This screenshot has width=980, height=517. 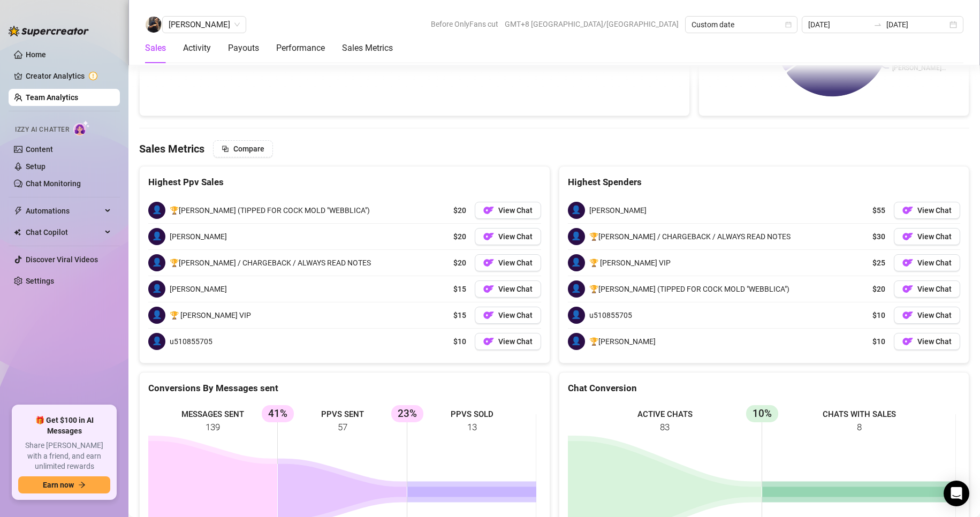 What do you see at coordinates (49, 31) in the screenshot?
I see `img: logo-BBDzfeDw.svg` at bounding box center [49, 31].